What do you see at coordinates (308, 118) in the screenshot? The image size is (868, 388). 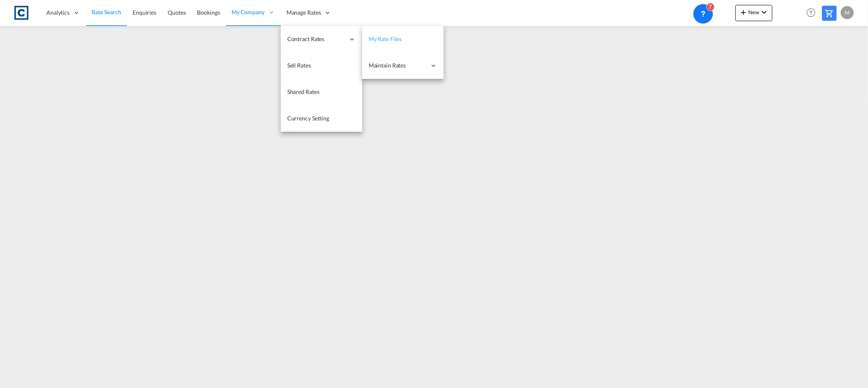 I see `span: Currency Setting` at bounding box center [308, 118].